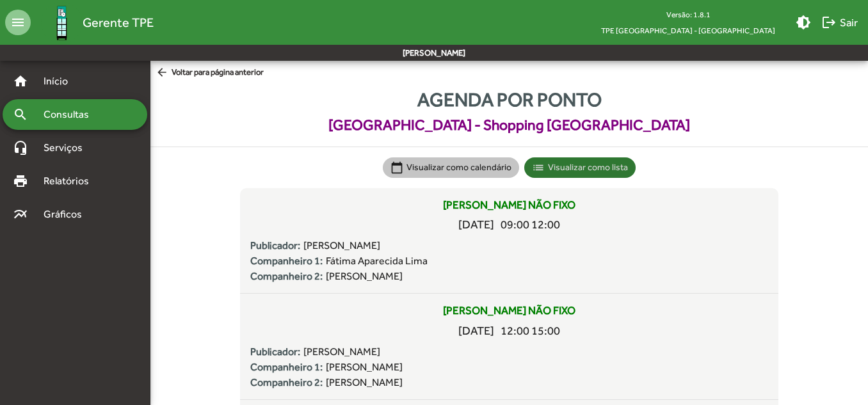 The height and width of the screenshot is (405, 868). Describe the element at coordinates (20, 181) in the screenshot. I see `mat-icon: print` at that location.